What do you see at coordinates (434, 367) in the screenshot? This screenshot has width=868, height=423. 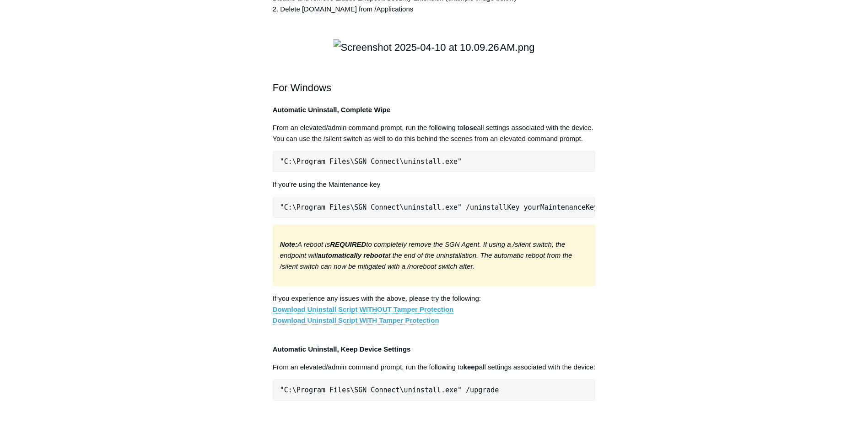 I see `span: From an elevated/admin command prompt, run the following to all settings associated with the device:` at bounding box center [434, 367].